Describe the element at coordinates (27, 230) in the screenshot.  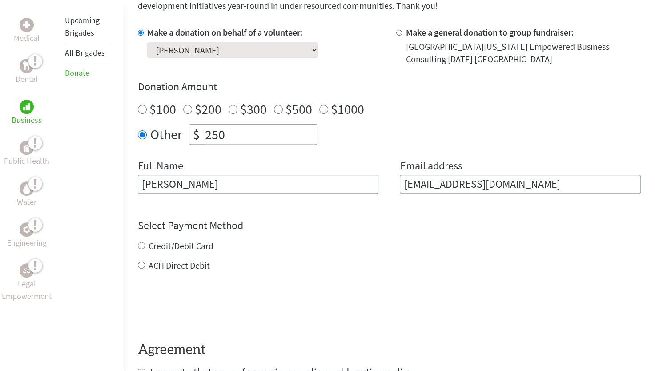
I see `div: Engineering` at that location.